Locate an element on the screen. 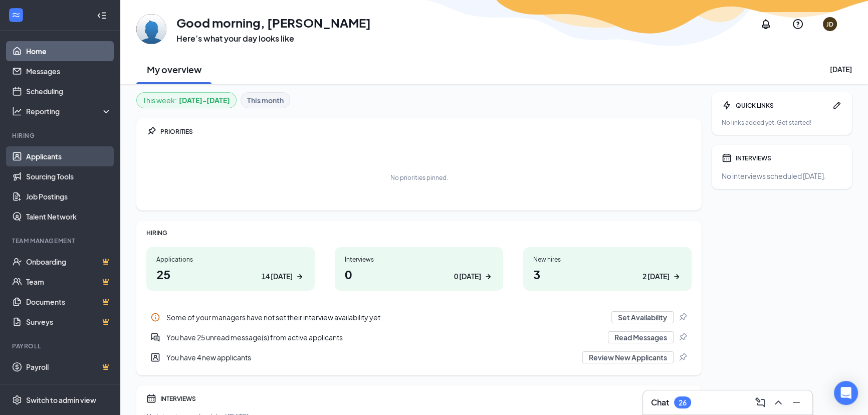 This screenshot has height=415, width=868. svg: Info is located at coordinates (156, 317).